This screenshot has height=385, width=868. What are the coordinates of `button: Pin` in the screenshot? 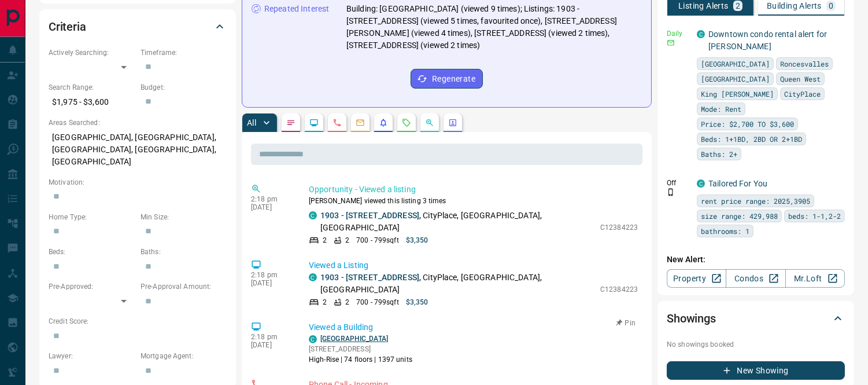 It's located at (626, 323).